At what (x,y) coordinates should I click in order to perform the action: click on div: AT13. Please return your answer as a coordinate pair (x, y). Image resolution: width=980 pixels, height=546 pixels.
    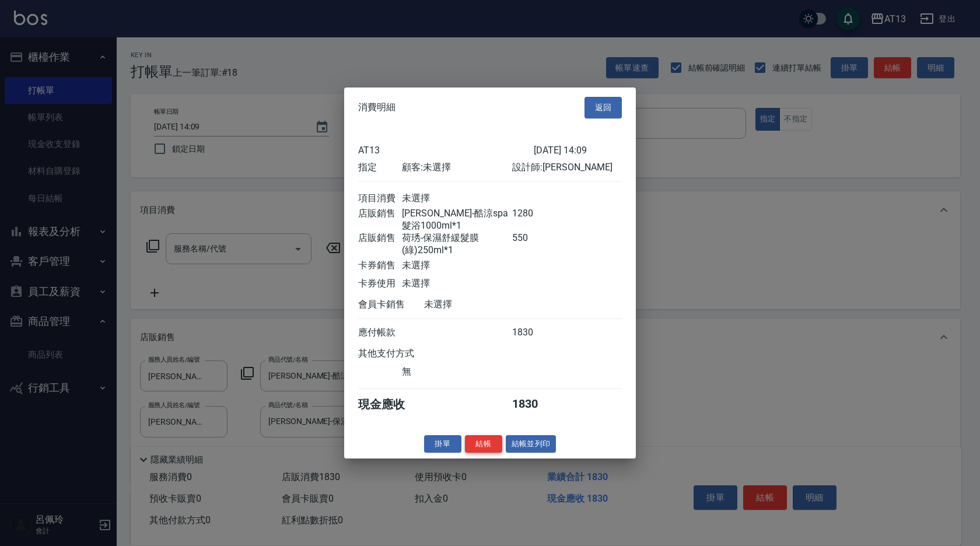
    Looking at the image, I should click on (446, 149).